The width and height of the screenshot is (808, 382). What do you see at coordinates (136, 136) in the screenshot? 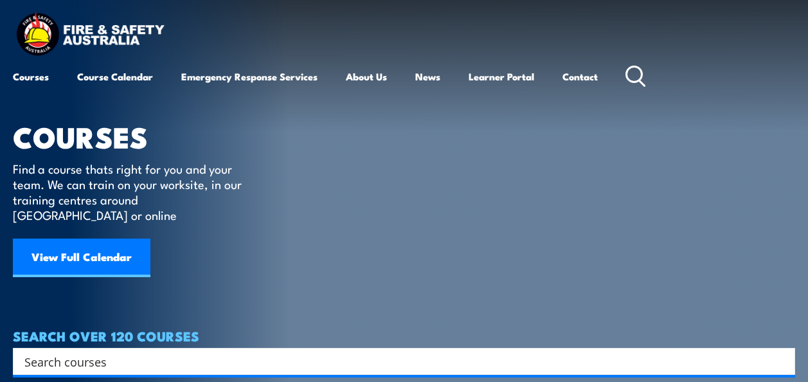
I see `h1: COURSES` at bounding box center [136, 136].